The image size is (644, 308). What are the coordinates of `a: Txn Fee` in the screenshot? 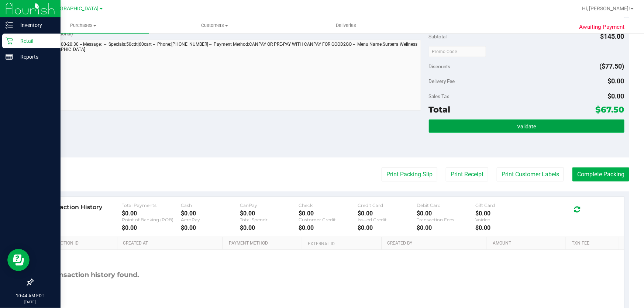 It's located at (594, 244).